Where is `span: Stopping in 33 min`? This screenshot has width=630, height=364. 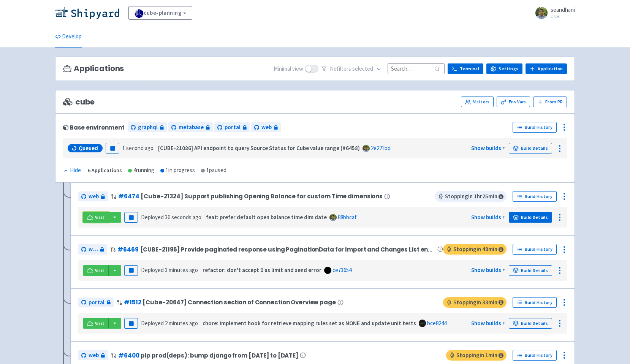
span: Stopping in 33 min is located at coordinates (474, 302).